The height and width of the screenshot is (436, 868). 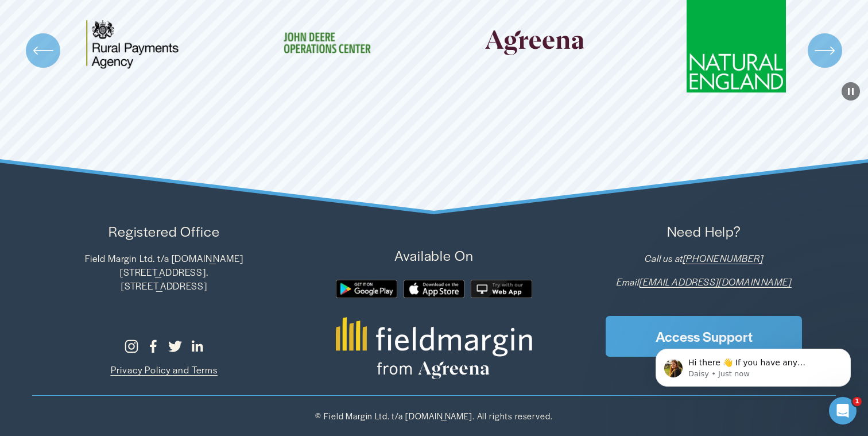 I want to click on a: Instagram, so click(x=132, y=346).